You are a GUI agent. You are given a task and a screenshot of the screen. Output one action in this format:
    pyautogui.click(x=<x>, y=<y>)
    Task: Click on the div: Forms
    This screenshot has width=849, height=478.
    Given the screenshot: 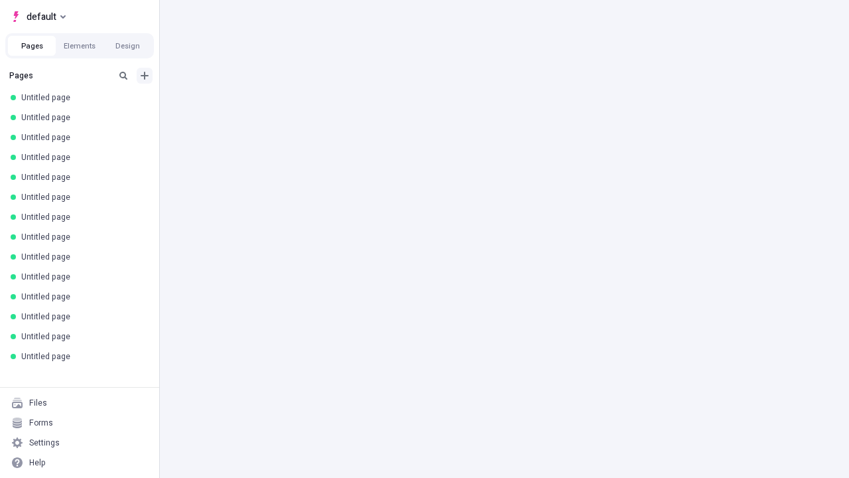 What is the action you would take?
    pyautogui.click(x=41, y=423)
    